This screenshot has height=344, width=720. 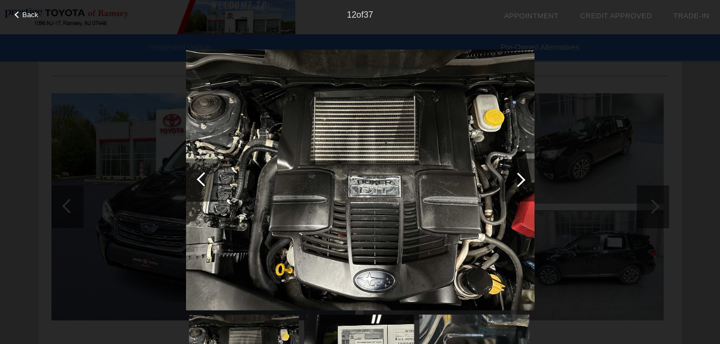 I want to click on a: Trade-In, so click(x=691, y=16).